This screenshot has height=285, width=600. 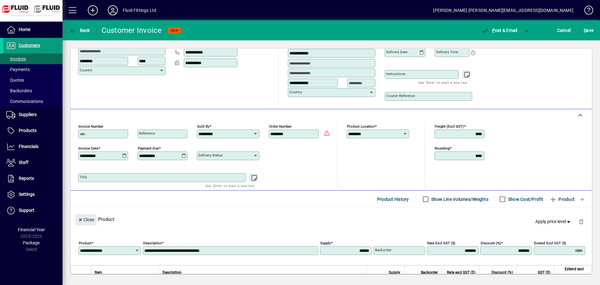 I want to click on span: Description, so click(x=172, y=272).